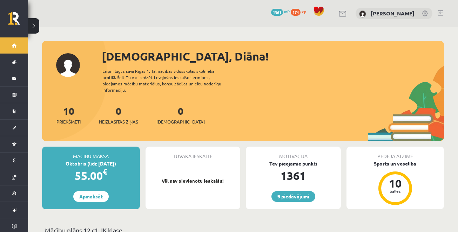 The width and height of the screenshot is (458, 232). I want to click on span: xp, so click(304, 12).